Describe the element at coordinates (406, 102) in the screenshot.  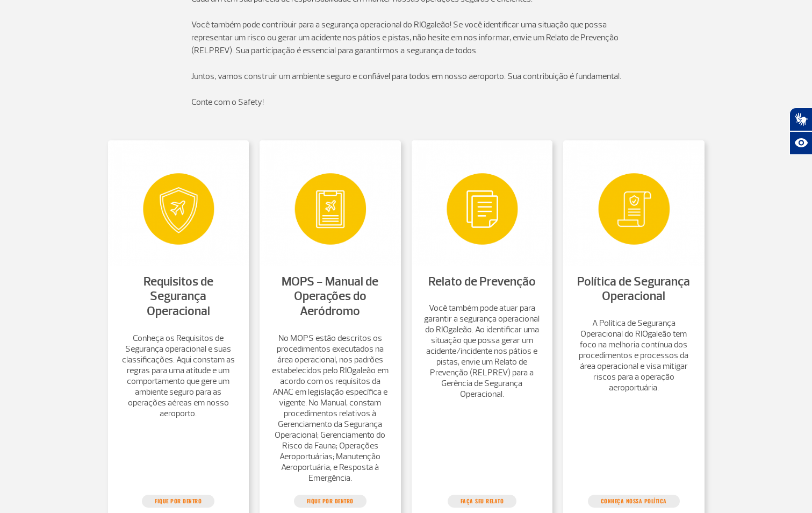
I see `p: Conte com o Safety!` at that location.